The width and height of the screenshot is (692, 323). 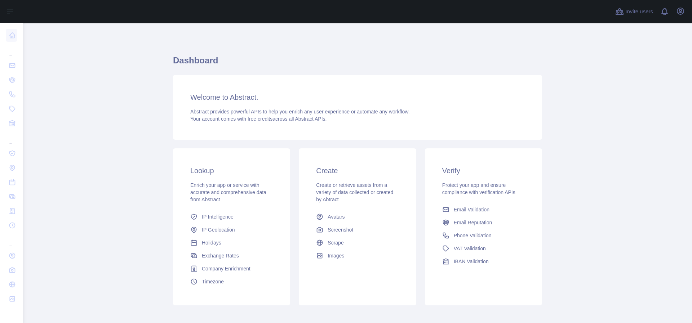 I want to click on a: Email Validation, so click(x=483, y=210).